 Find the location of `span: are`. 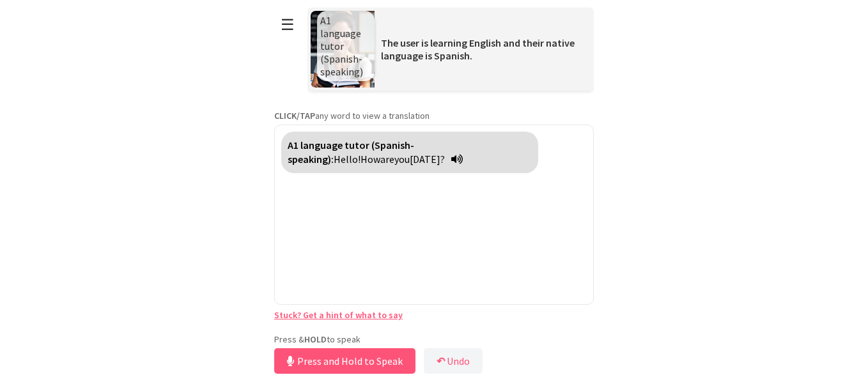

span: are is located at coordinates (387, 159).